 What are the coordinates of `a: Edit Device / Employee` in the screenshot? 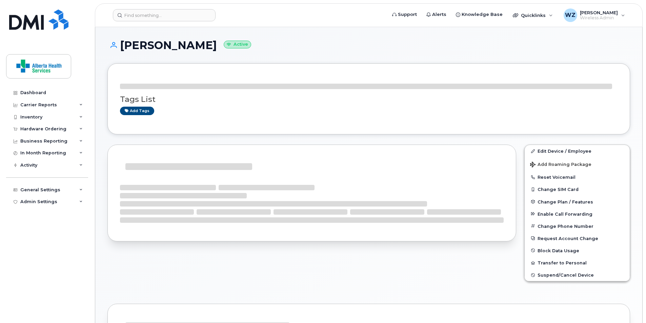 It's located at (577, 151).